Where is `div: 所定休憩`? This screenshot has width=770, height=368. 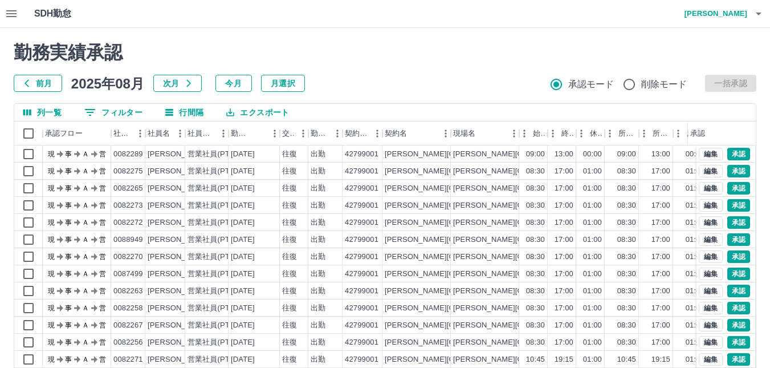 div: 所定休憩 is located at coordinates (696, 133).